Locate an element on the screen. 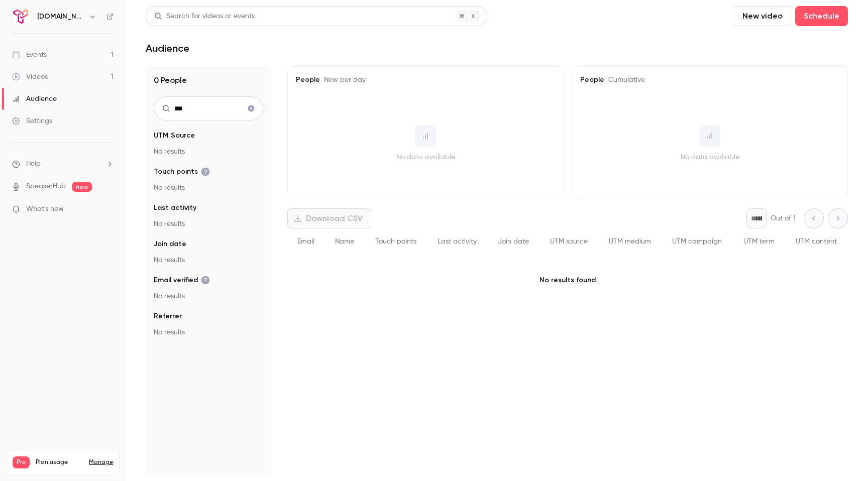  button: Schedule is located at coordinates (821, 16).